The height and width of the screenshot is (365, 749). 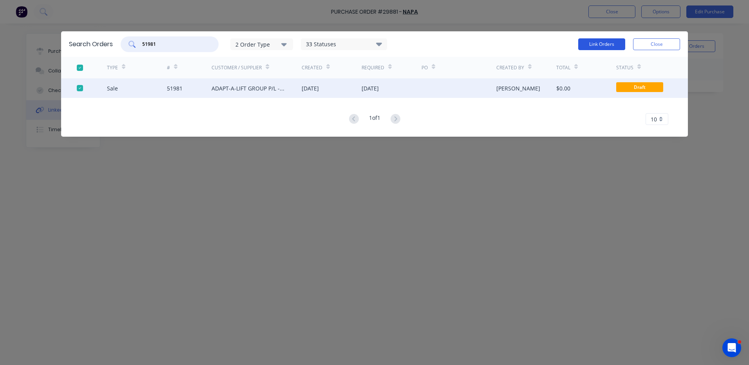 I want to click on div: Search Orders, so click(x=91, y=44).